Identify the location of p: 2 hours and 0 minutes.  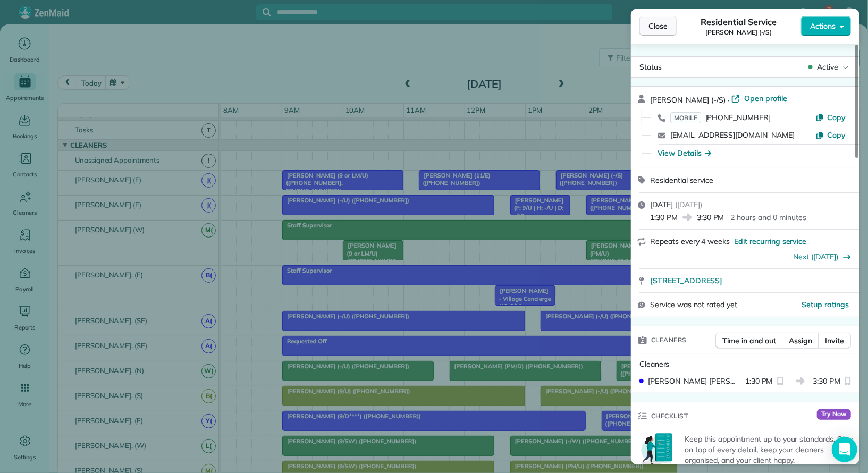
(768, 217).